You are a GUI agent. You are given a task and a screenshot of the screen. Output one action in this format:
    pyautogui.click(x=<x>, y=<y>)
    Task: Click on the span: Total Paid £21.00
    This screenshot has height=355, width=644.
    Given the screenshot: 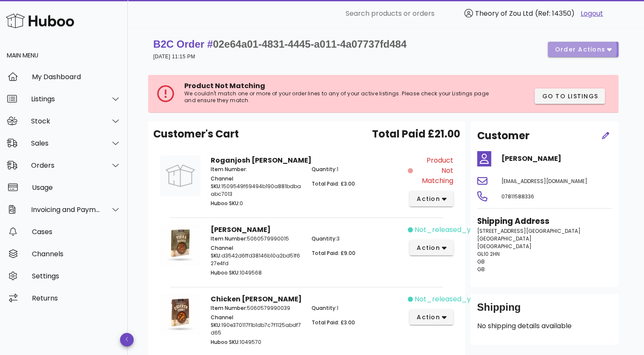 What is the action you would take?
    pyautogui.click(x=416, y=134)
    